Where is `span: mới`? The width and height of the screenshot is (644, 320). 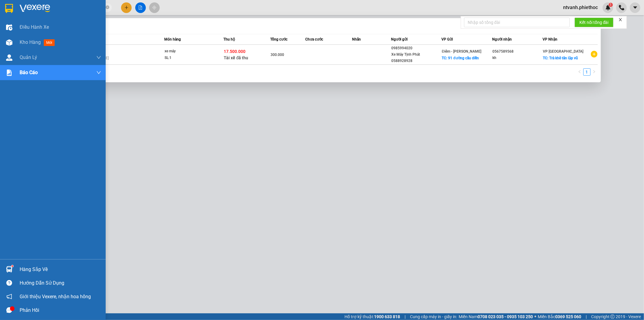
span: mới is located at coordinates (49, 43).